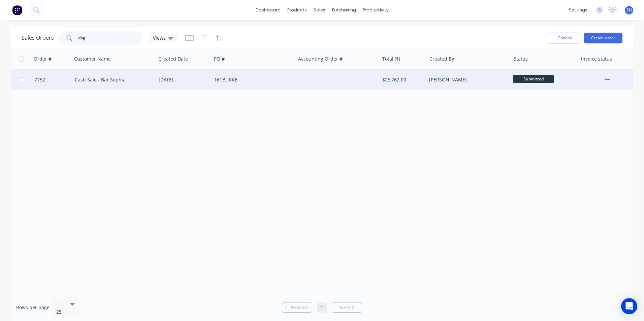 The image size is (644, 321). I want to click on button: Options, so click(564, 38).